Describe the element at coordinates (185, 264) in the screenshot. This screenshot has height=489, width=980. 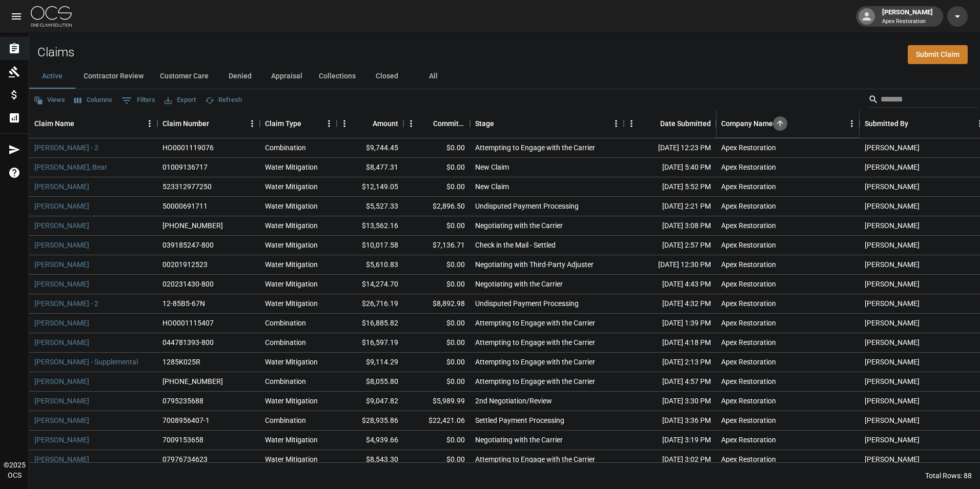
I see `div: 00201912523` at that location.